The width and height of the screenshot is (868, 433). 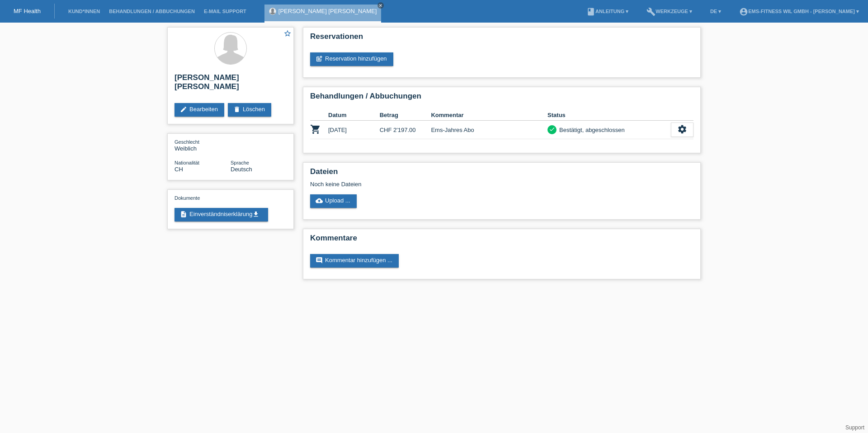 I want to click on span: Schweiz, so click(x=178, y=169).